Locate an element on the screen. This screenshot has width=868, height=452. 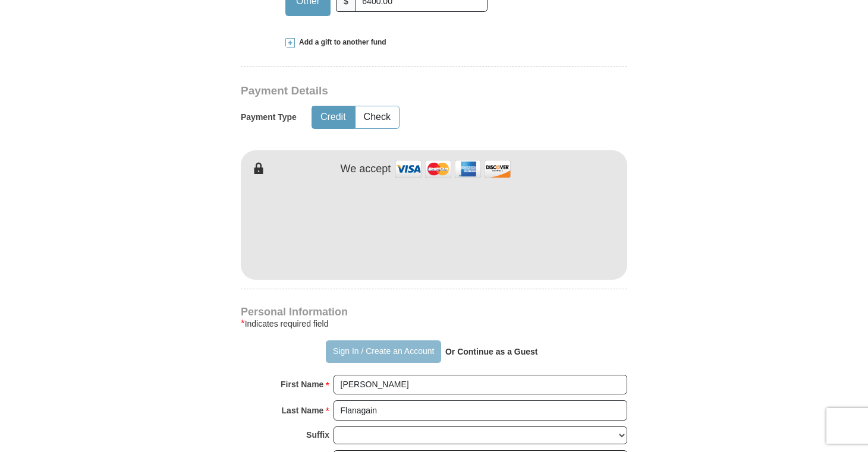
h4: Personal Information is located at coordinates (434, 312).